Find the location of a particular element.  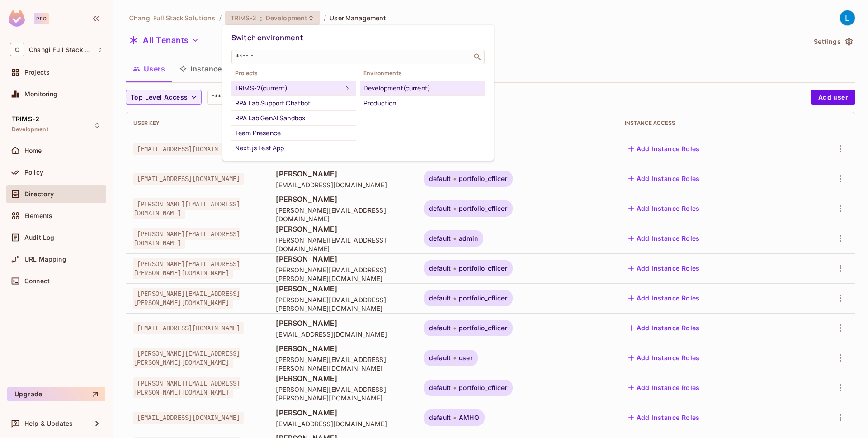

span: Switch environment is located at coordinates (267, 38).